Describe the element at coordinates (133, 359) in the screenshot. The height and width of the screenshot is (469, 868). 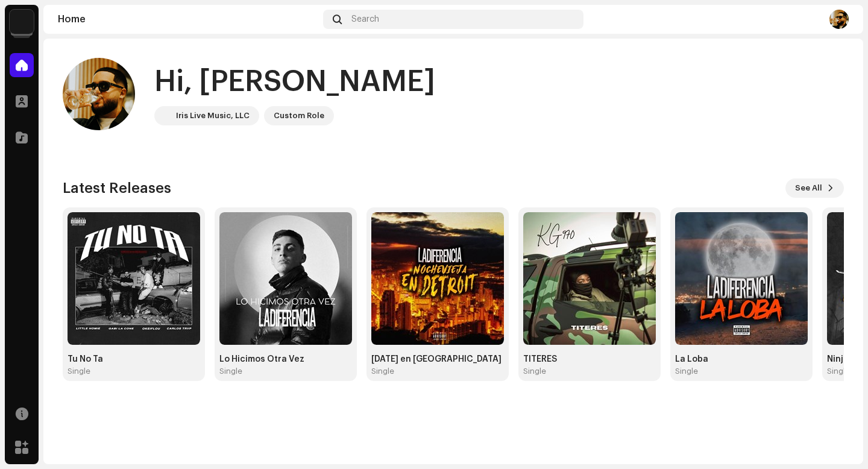
I see `div: Tu No Ta` at that location.